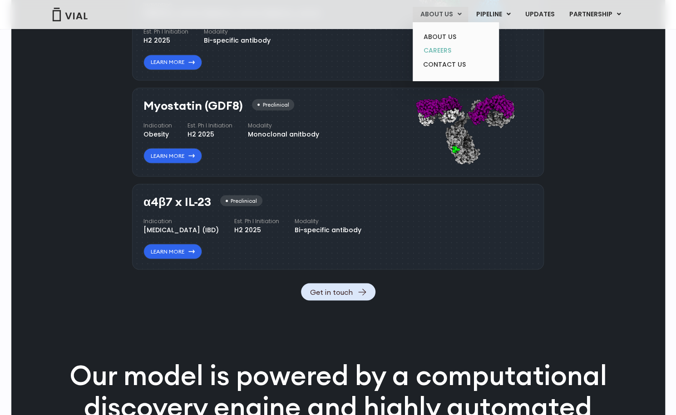 The image size is (676, 415). Describe the element at coordinates (70, 15) in the screenshot. I see `img: Vial Logo` at that location.